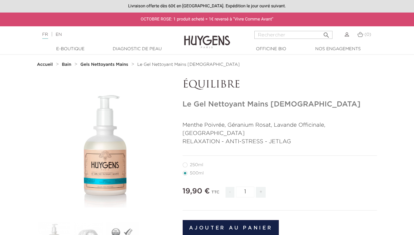 This screenshot has height=235, width=414. I want to click on p: RELAXATION - ANTI-STRESS - JETLAG, so click(280, 142).